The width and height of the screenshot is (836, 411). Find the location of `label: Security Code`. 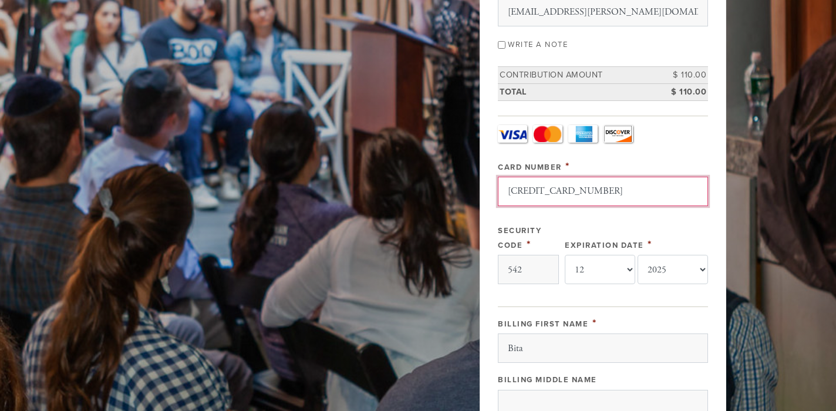

label: Security Code is located at coordinates (519, 238).